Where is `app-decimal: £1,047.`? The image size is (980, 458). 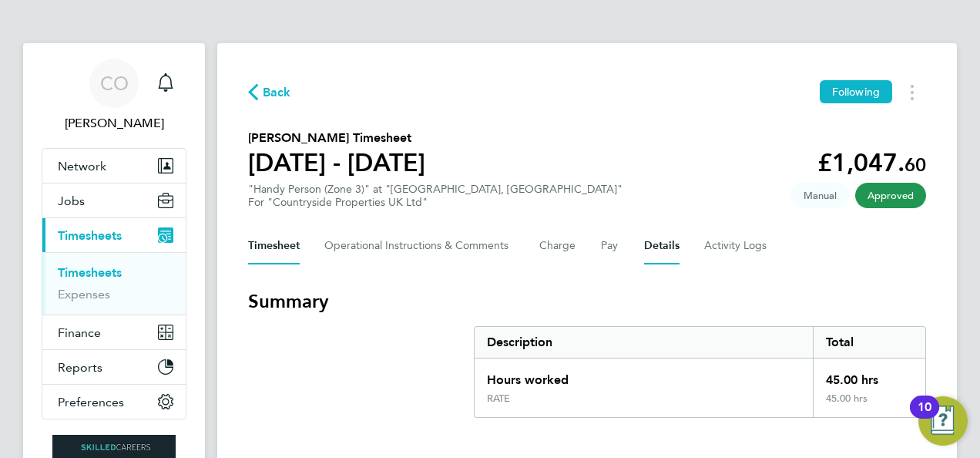
app-decimal: £1,047. is located at coordinates (871, 163).